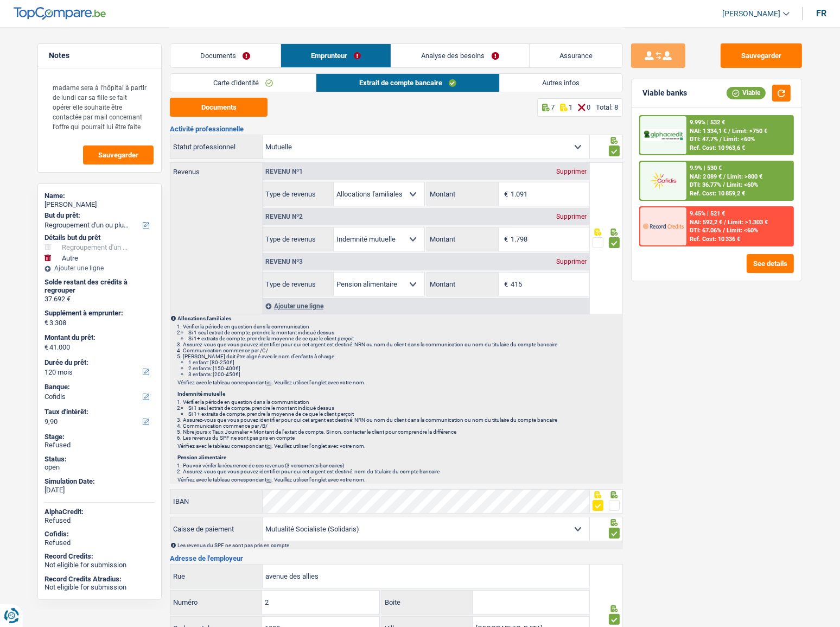 This screenshot has height=627, width=840. I want to click on label: Durée du prêt:, so click(98, 363).